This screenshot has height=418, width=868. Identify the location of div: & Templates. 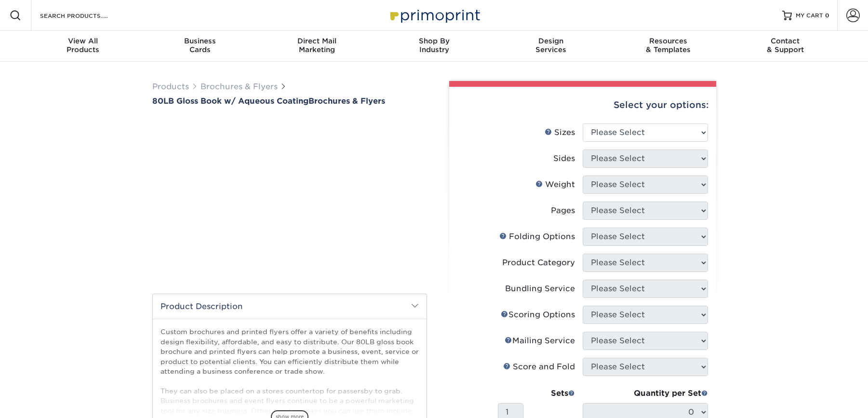
(668, 45).